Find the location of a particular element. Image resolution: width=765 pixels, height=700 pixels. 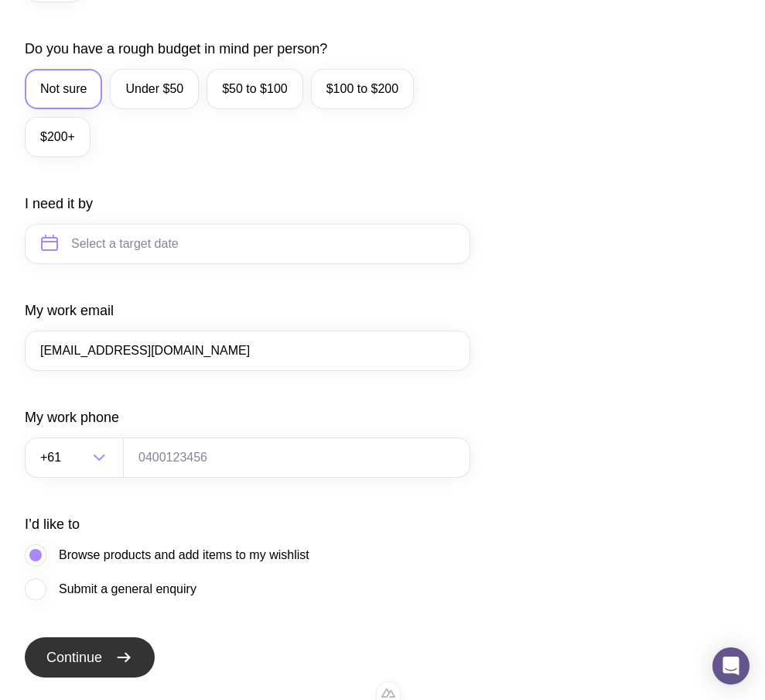

span: Continue is located at coordinates (74, 657).